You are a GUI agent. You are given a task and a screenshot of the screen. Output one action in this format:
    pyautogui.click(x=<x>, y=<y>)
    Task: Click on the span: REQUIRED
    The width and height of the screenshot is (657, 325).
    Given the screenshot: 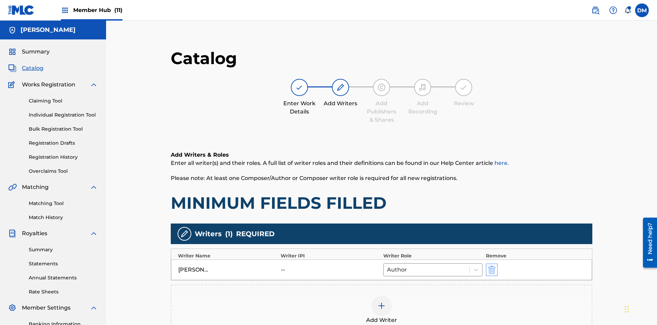 What is the action you would take?
    pyautogui.click(x=255, y=233)
    